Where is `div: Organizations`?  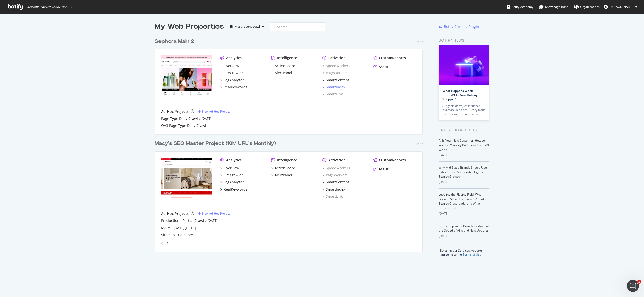
div: Organizations is located at coordinates (586, 7).